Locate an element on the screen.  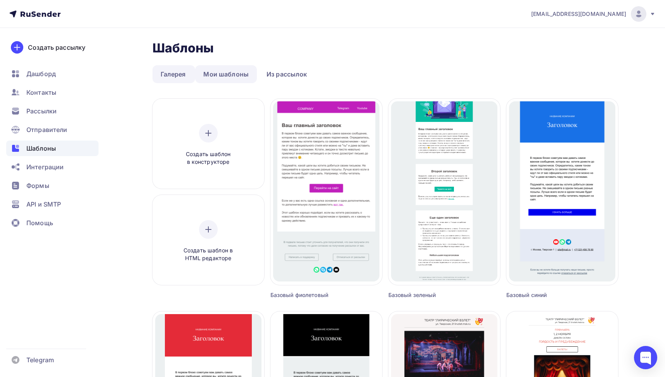
span: Шаблоны is located at coordinates (41, 148).